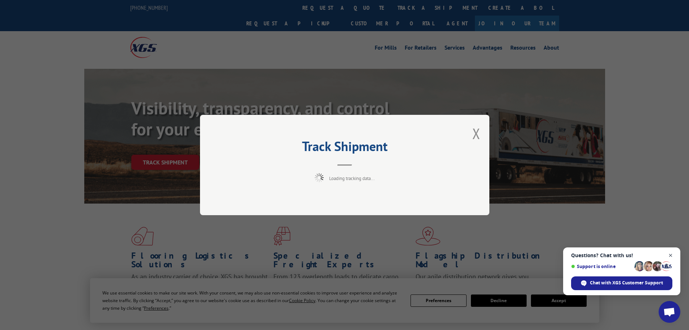 This screenshot has height=330, width=689. I want to click on span: Close chat, so click(671, 255).